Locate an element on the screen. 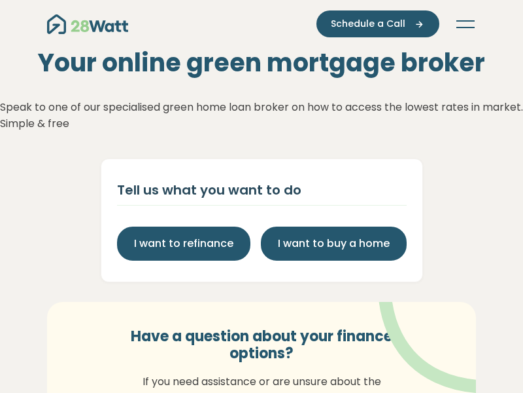  nav: Main navigation is located at coordinates (262, 24).